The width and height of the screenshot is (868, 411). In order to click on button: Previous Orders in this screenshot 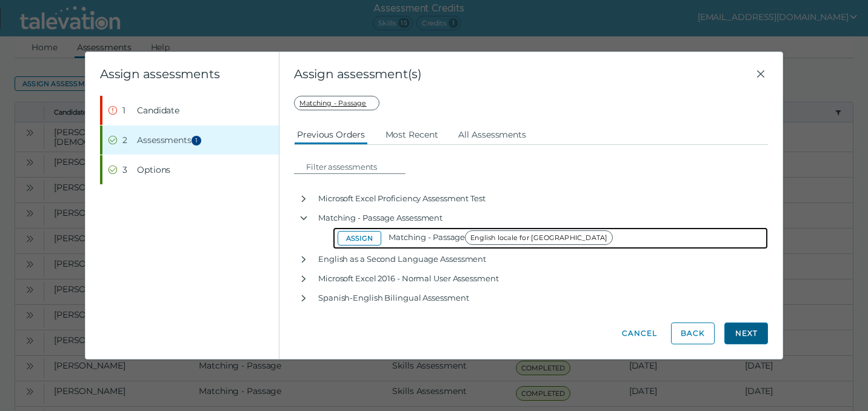, I will do `click(331, 134)`.